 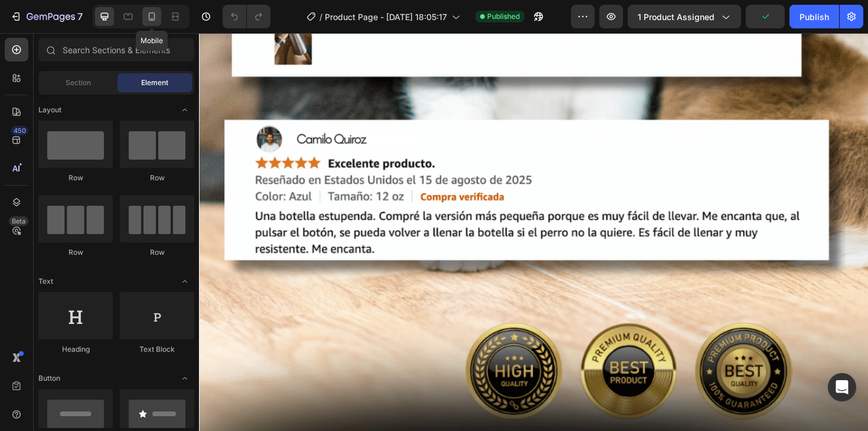 I want to click on span: Button, so click(x=49, y=378).